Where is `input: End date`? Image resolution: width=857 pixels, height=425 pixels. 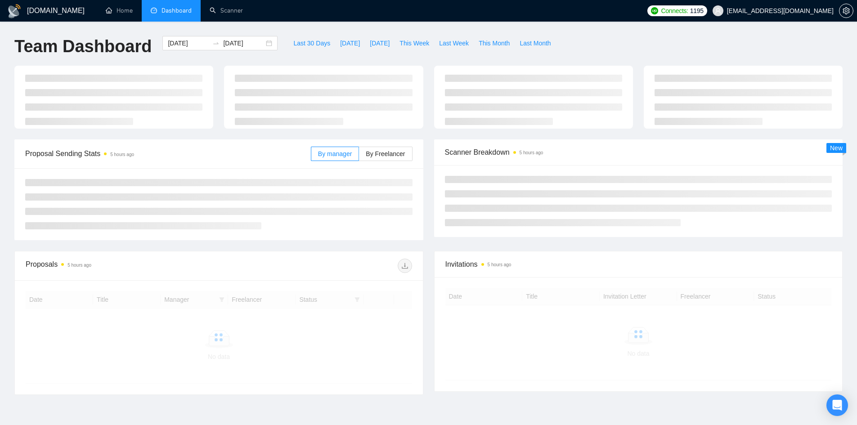 input: End date is located at coordinates (243, 43).